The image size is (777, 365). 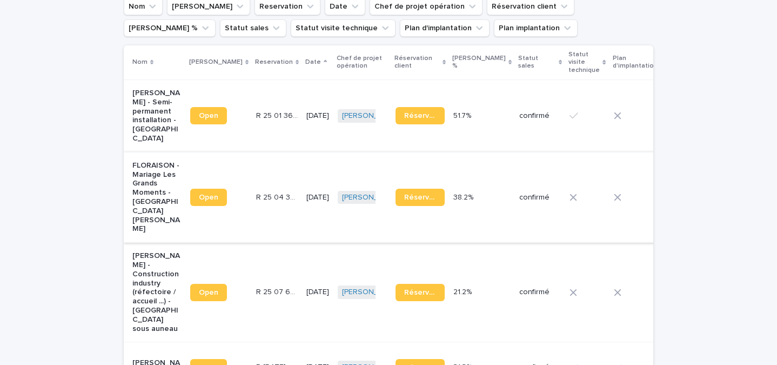 What do you see at coordinates (140, 62) in the screenshot?
I see `p: Nom` at bounding box center [140, 62].